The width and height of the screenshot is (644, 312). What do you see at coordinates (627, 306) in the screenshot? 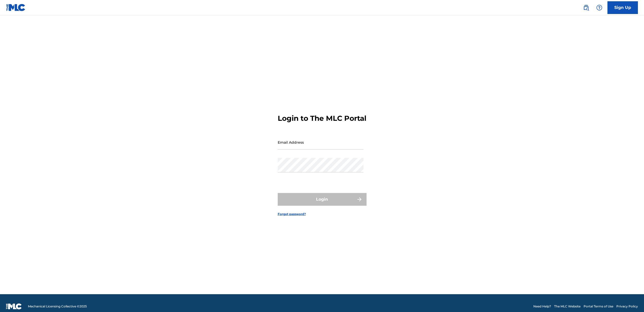
I see `a: Privacy Policy` at bounding box center [627, 306].